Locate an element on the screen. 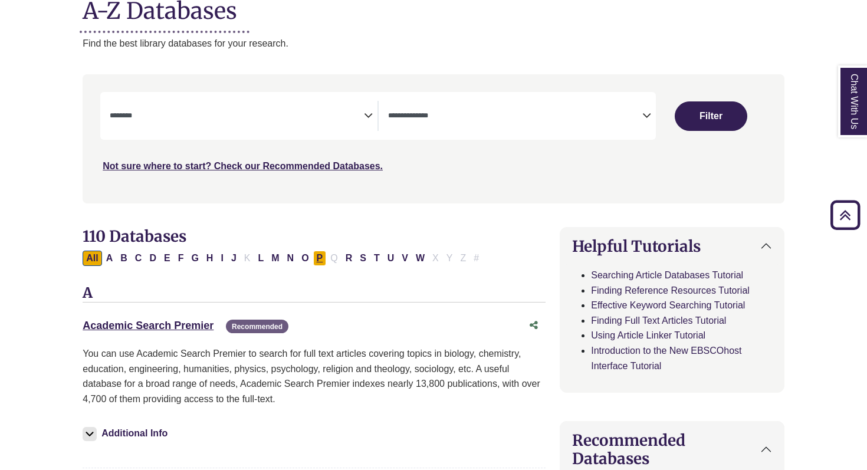 The width and height of the screenshot is (867, 470). button: Filter Results B is located at coordinates (124, 258).